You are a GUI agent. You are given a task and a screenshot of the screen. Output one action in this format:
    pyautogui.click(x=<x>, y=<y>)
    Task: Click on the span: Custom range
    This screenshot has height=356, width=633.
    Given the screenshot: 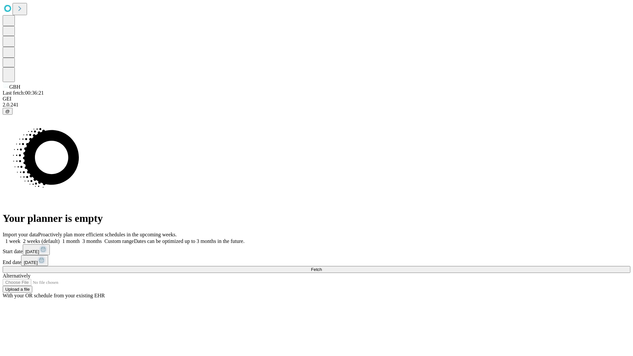 What is the action you would take?
    pyautogui.click(x=119, y=241)
    